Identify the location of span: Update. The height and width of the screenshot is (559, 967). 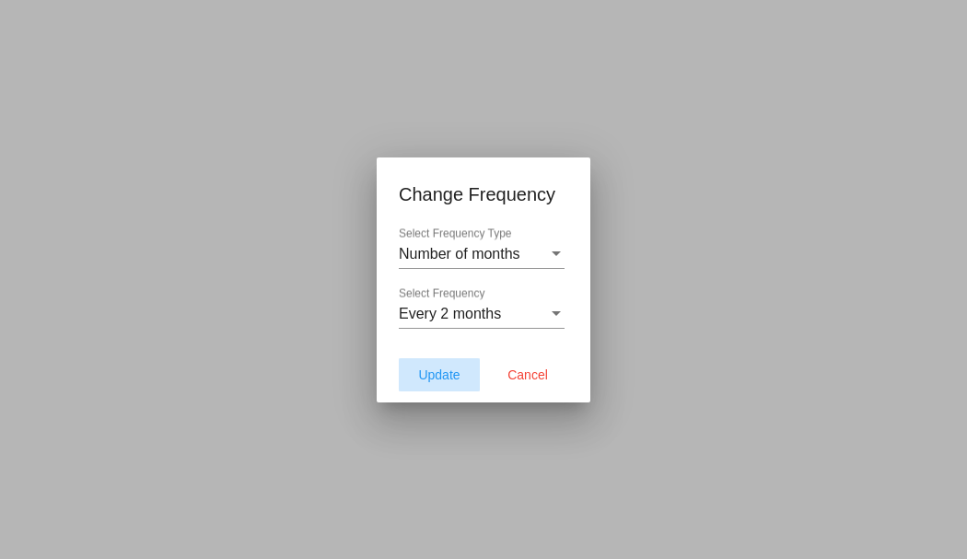
(438, 375).